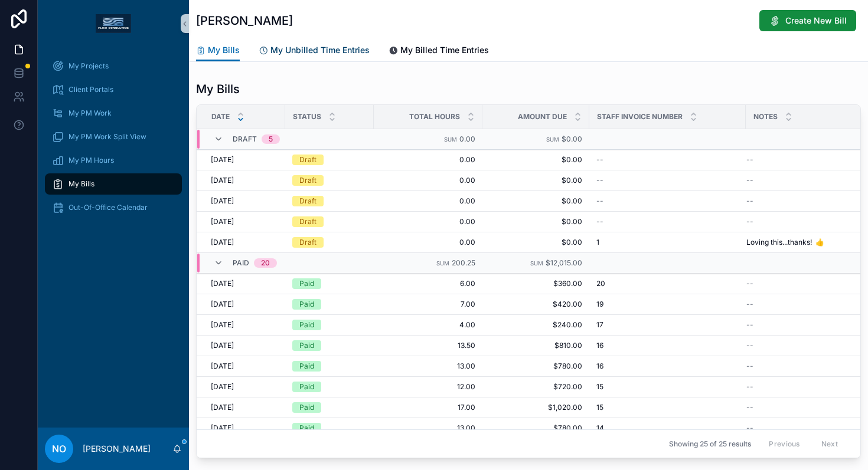 Image resolution: width=868 pixels, height=470 pixels. What do you see at coordinates (113, 208) in the screenshot?
I see `a: Out-Of-Office Calendar` at bounding box center [113, 208].